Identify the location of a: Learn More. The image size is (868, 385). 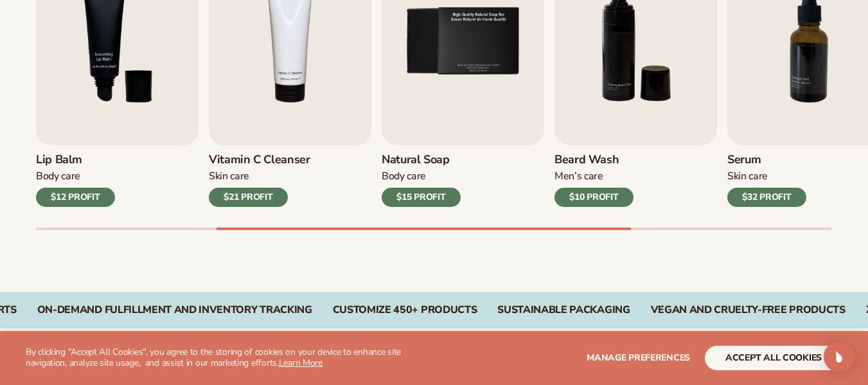
(301, 362).